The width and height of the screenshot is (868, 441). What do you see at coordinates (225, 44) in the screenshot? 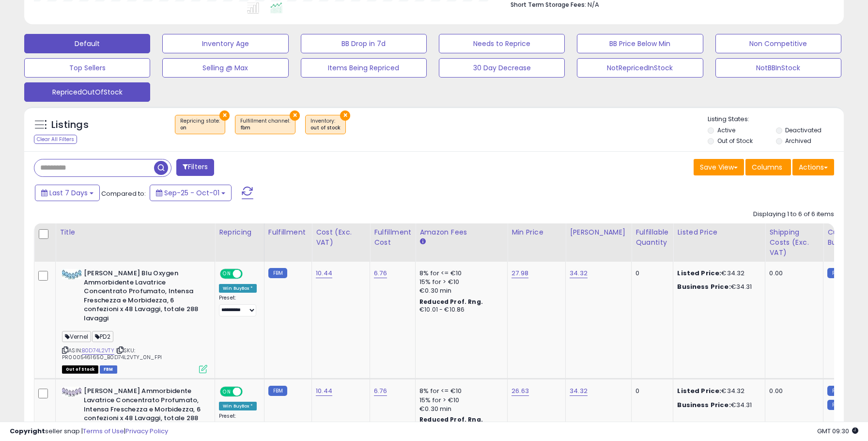
I see `button: Inventory Age` at bounding box center [225, 44].